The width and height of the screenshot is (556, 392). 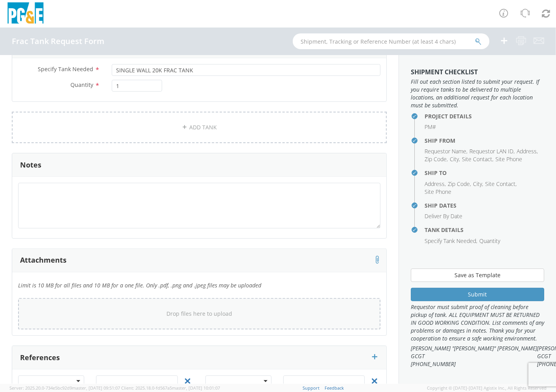 What do you see at coordinates (199, 313) in the screenshot?
I see `span: Drop files here to upload` at bounding box center [199, 313].